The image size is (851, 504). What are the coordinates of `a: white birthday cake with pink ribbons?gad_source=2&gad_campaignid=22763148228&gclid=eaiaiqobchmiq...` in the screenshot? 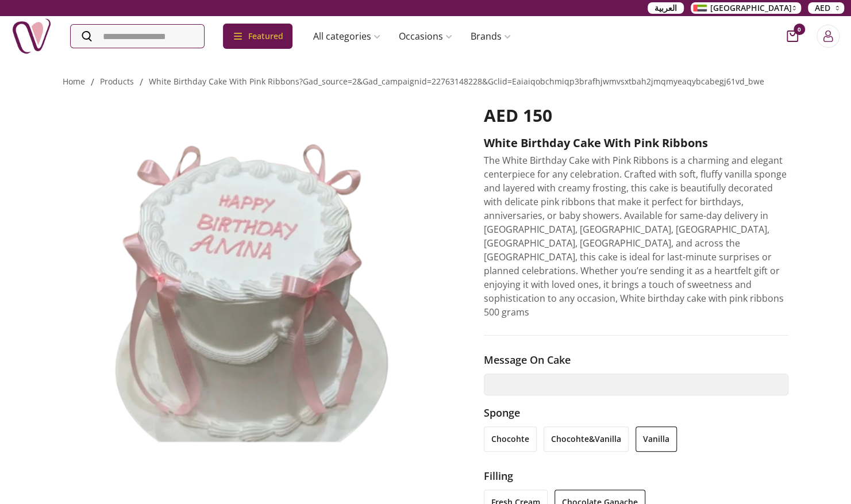 It's located at (456, 81).